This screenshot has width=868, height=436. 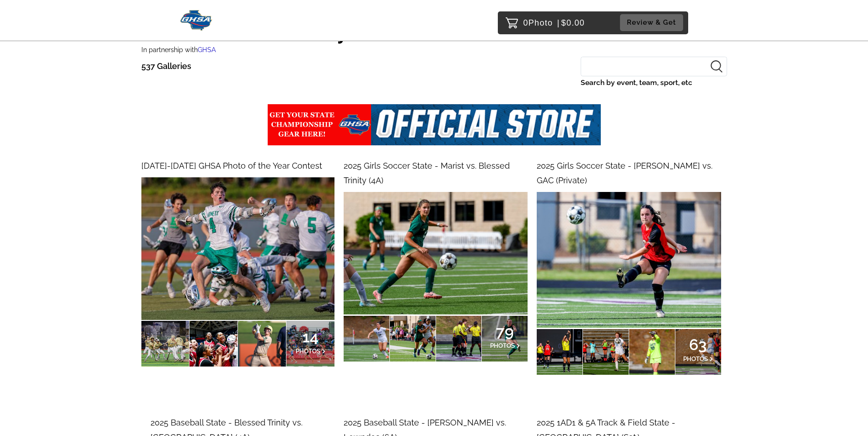 I want to click on p: 537 Galleries, so click(x=166, y=66).